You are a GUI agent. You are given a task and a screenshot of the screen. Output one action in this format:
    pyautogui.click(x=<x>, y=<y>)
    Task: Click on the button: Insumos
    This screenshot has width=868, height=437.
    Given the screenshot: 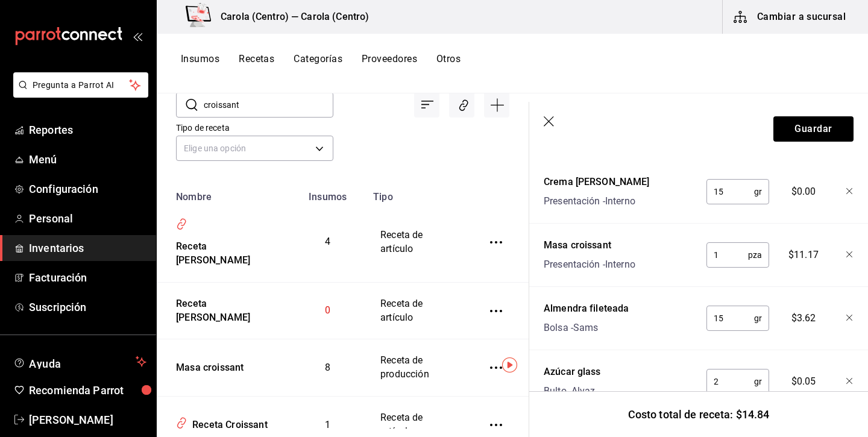 What is the action you would take?
    pyautogui.click(x=200, y=64)
    